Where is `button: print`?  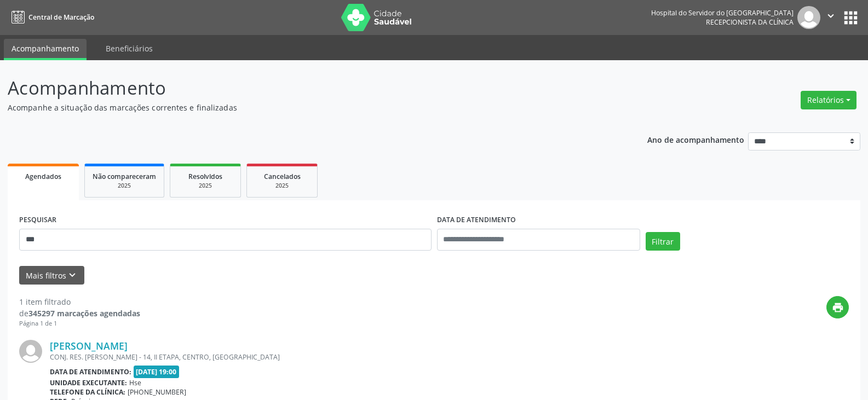
button: print is located at coordinates (837, 307).